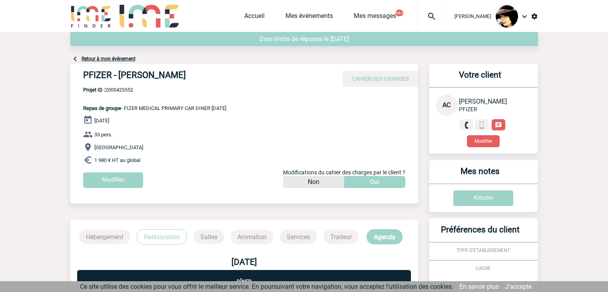 The width and height of the screenshot is (608, 292). What do you see at coordinates (499, 125) in the screenshot?
I see `img: chat-24-px-w.png` at bounding box center [499, 125].